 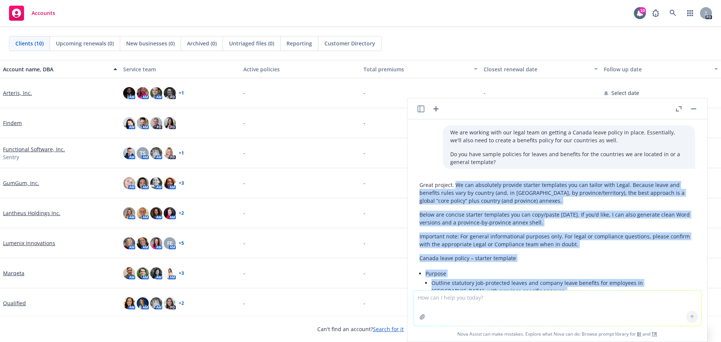 What do you see at coordinates (32, 13) in the screenshot?
I see `a: Accounts` at bounding box center [32, 13].